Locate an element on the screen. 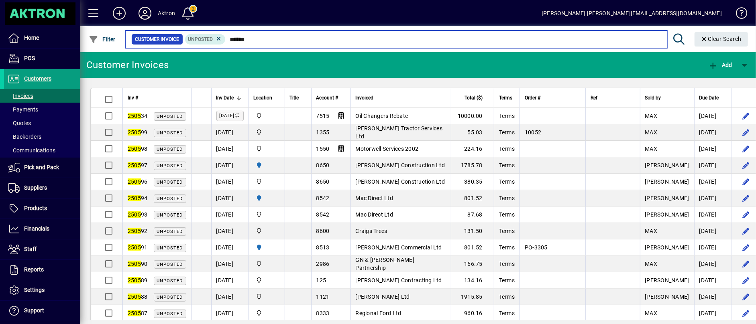 The width and height of the screenshot is (756, 324). a: POS is located at coordinates (42, 59).